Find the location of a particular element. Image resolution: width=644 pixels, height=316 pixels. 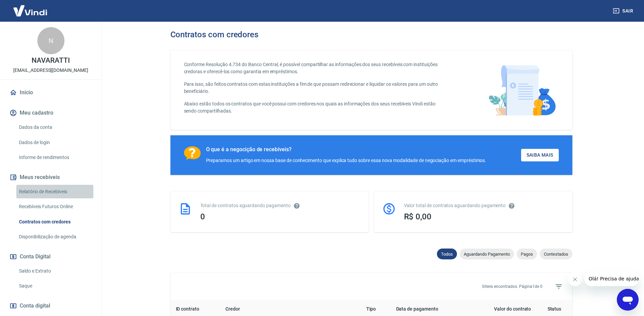

div: Total de contratos aguardando pagamento is located at coordinates (280, 206).